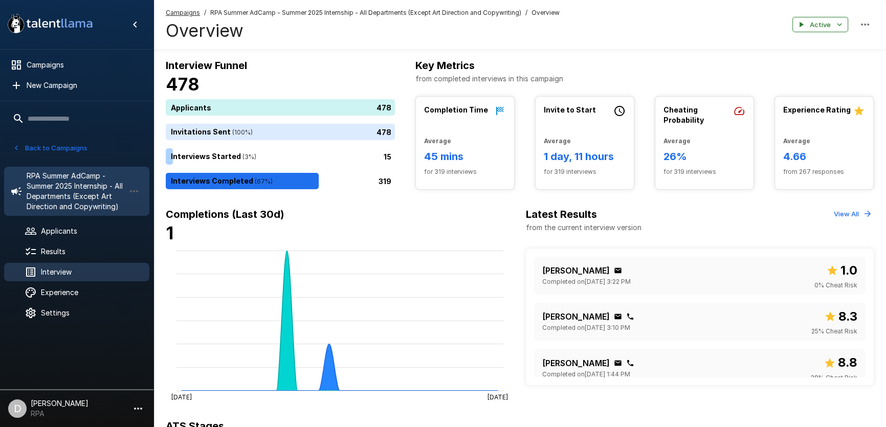  Describe the element at coordinates (385, 181) in the screenshot. I see `p: 319` at that location.